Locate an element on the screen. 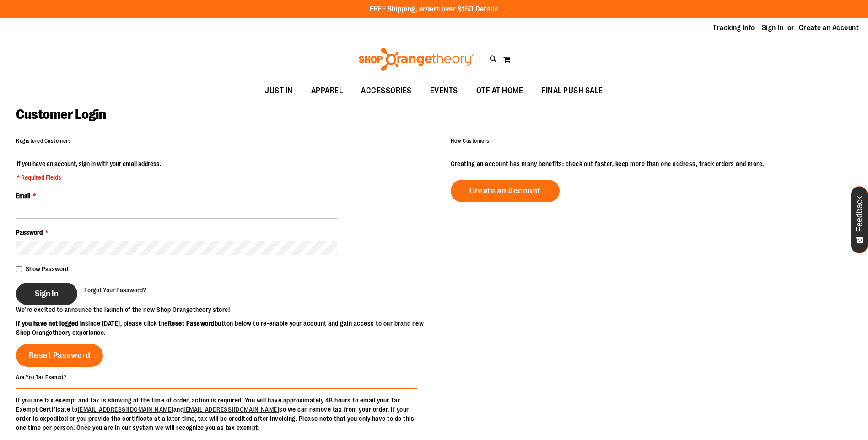  a: Tracking Info is located at coordinates (734, 28).